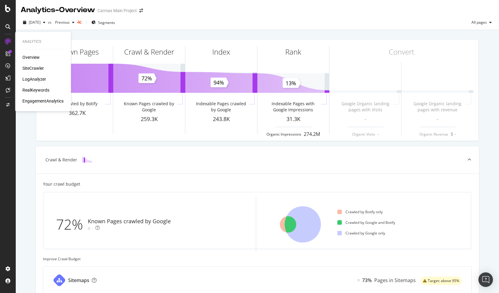 The width and height of the screenshot is (499, 293). Describe the element at coordinates (117, 11) in the screenshot. I see `div: Carmax Main Project` at that location.